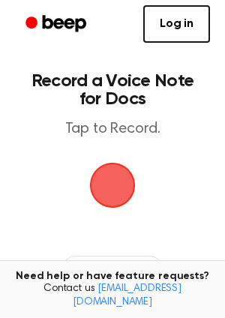 The width and height of the screenshot is (225, 318). Describe the element at coordinates (176, 24) in the screenshot. I see `a: Log in` at that location.